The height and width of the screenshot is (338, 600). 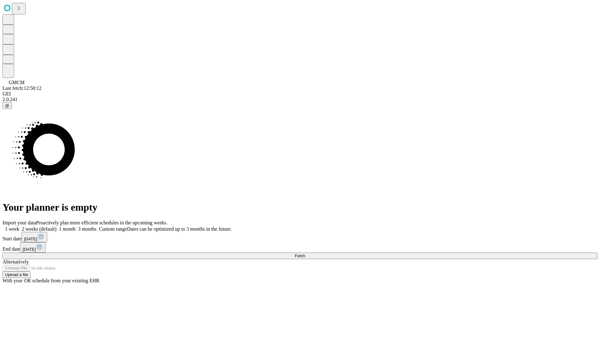 What do you see at coordinates (300, 255) in the screenshot?
I see `span: Fetch` at bounding box center [300, 255].